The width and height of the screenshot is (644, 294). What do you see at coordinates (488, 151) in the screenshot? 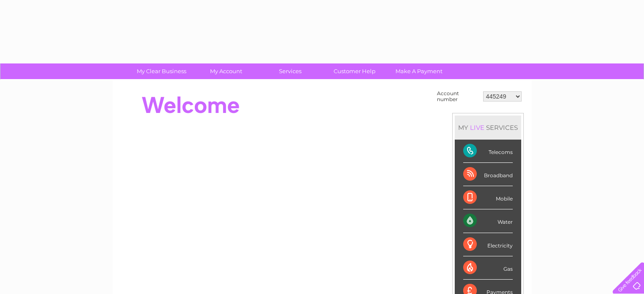
I see `div: Telecoms` at bounding box center [488, 151].